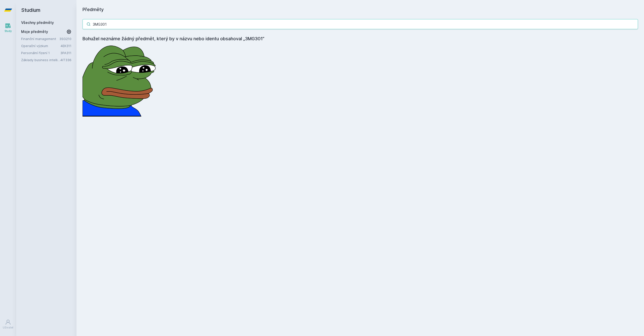 The height and width of the screenshot is (336, 644). I want to click on a: 3SG210, so click(65, 39).